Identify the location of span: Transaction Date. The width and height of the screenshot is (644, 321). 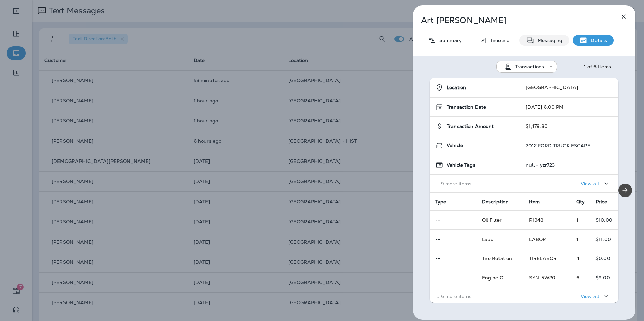
(466, 107).